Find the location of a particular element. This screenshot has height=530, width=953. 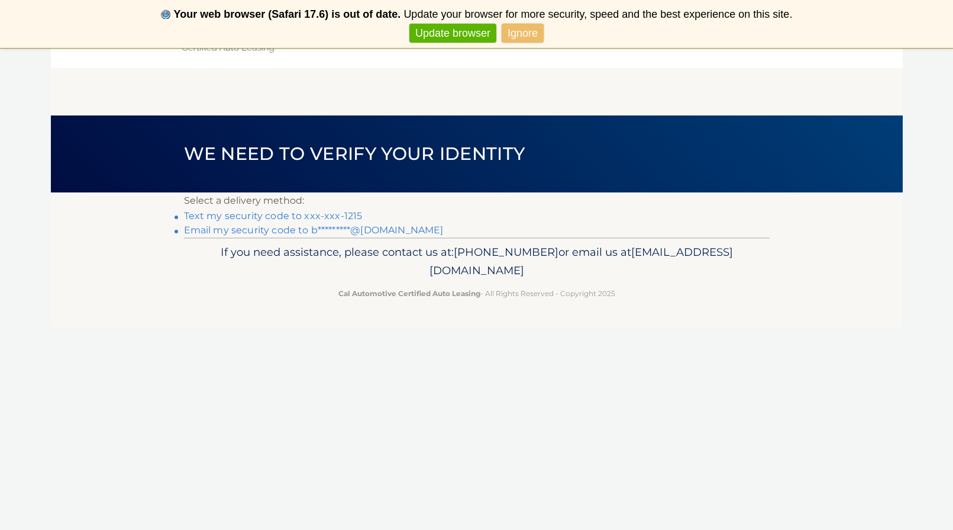

b: Your web browser (Safari 17.6) is out of date. is located at coordinates (288, 14).